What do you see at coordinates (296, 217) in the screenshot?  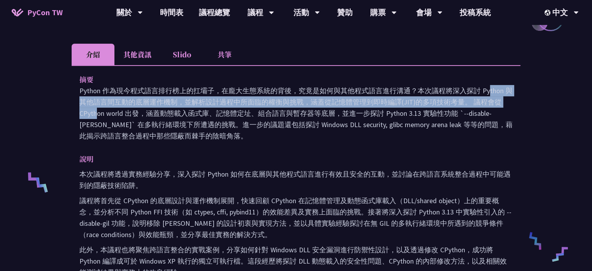 I see `p: 議程將首先從 CPython 的底層設計與運作機制展開，快速回顧 CPython 在記憶體管理及動態函式庫載入（DLL/shared object）上的重要概念，並分析不同 Python FFI...` at bounding box center [296, 217].